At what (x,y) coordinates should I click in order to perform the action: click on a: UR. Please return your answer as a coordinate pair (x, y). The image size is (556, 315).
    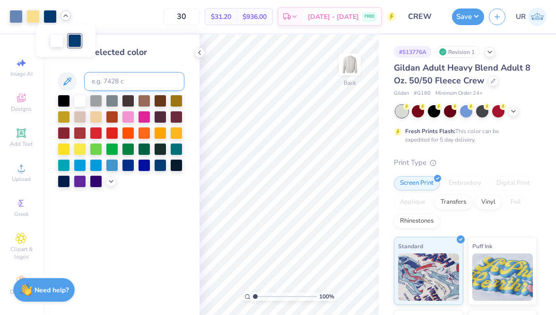
    Looking at the image, I should click on (531, 17).